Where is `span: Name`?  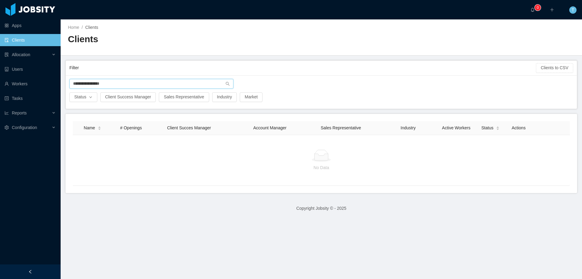 span: Name is located at coordinates (89, 128).